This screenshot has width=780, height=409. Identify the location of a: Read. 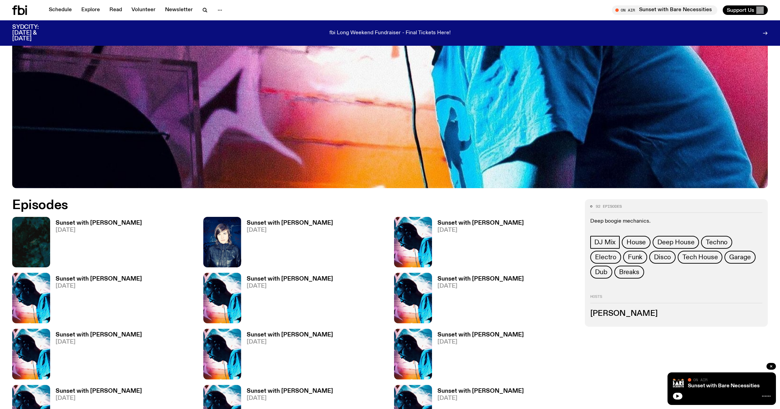
(116, 10).